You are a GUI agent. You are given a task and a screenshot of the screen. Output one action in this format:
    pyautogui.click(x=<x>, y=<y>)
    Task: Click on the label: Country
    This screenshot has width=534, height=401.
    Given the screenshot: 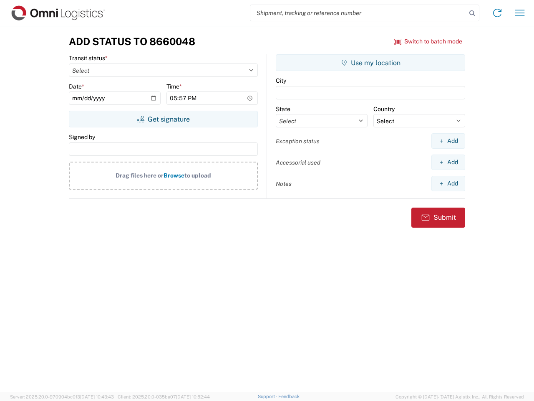 What is the action you would take?
    pyautogui.click(x=384, y=109)
    